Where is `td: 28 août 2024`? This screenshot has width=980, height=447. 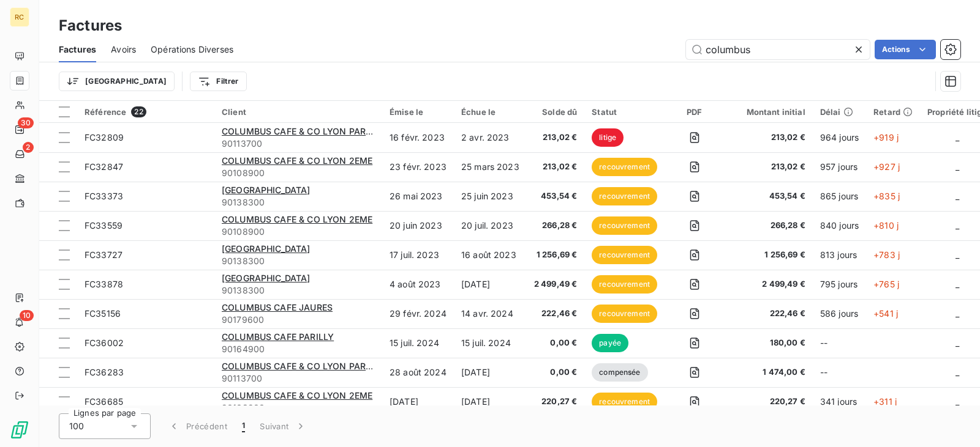 td: 28 août 2024 is located at coordinates (418, 373).